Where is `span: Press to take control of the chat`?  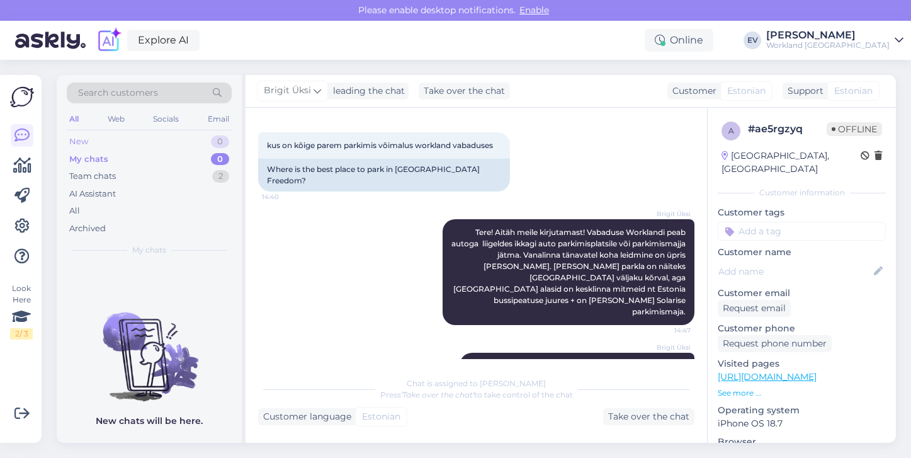
span: Press to take control of the chat is located at coordinates (477, 394).